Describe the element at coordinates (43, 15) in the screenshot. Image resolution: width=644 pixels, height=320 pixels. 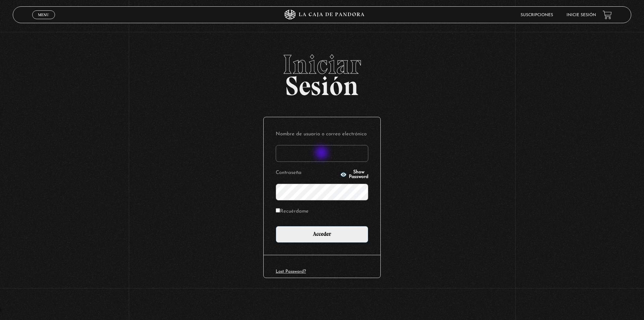
I see `span: Menu` at that location.